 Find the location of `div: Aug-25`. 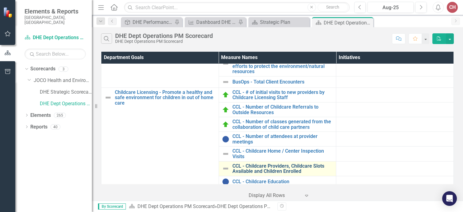

div: Aug-25 is located at coordinates (390, 8).